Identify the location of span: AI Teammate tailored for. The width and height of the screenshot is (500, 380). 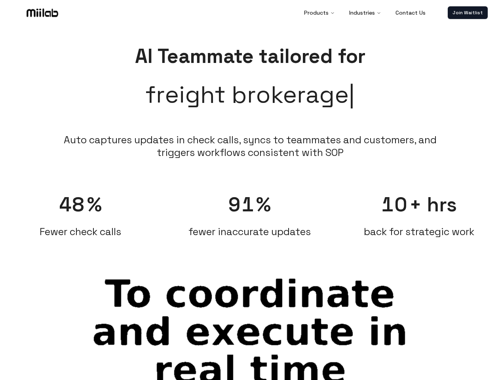
(250, 56).